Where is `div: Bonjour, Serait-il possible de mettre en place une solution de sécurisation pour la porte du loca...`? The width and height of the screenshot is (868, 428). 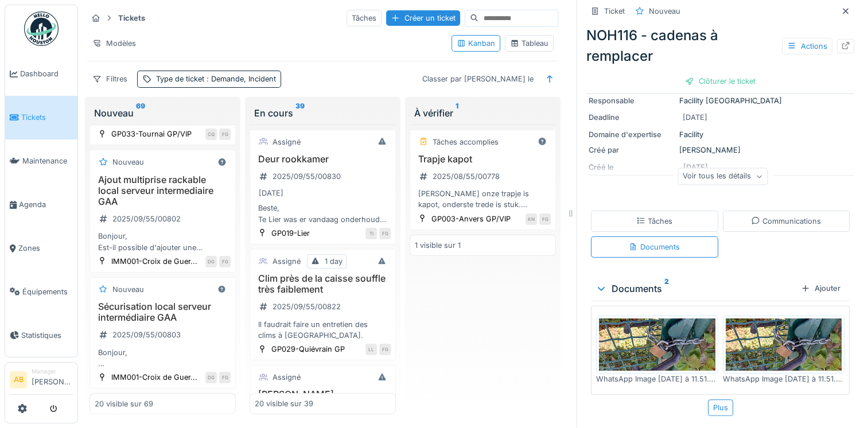 div: Bonjour, Serait-il possible de mettre en place une solution de sécurisation pour la porte du loca... is located at coordinates (162, 358).